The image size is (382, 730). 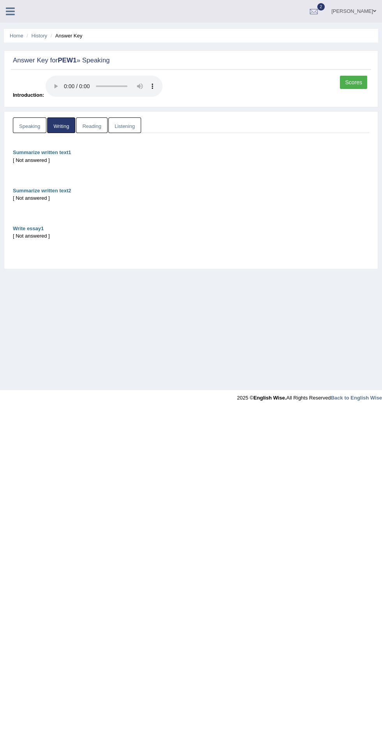 I want to click on h2: Answer Key for » Speaking, so click(x=123, y=60).